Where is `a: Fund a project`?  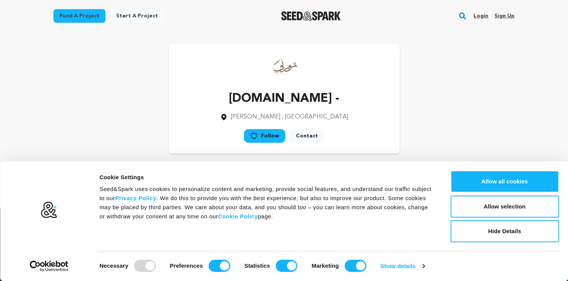
a: Fund a project is located at coordinates (79, 16).